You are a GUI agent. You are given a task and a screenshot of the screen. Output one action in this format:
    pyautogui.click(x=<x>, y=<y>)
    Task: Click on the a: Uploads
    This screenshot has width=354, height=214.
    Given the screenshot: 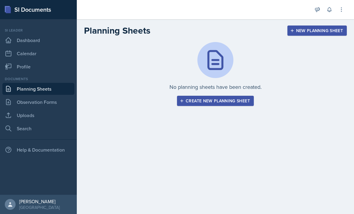 What is the action you would take?
    pyautogui.click(x=38, y=115)
    